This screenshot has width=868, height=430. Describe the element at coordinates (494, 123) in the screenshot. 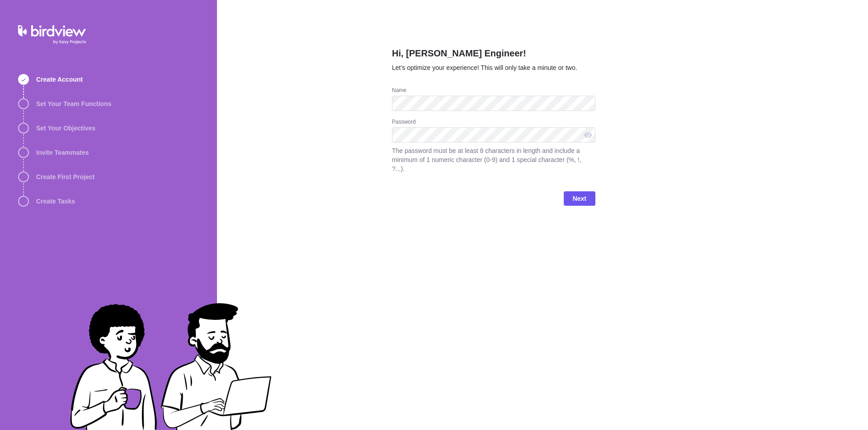

I see `div: Password` at that location.